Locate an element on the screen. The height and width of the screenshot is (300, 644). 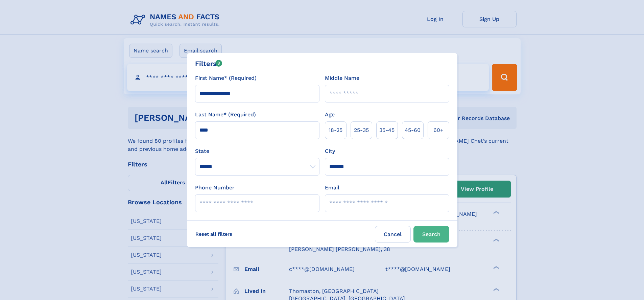
label: City is located at coordinates (330, 151).